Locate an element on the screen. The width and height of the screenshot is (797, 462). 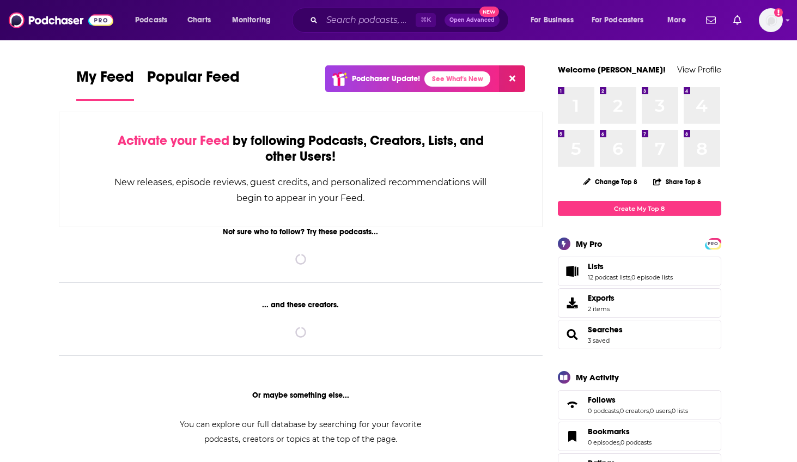
span: My Feed is located at coordinates (105, 80).